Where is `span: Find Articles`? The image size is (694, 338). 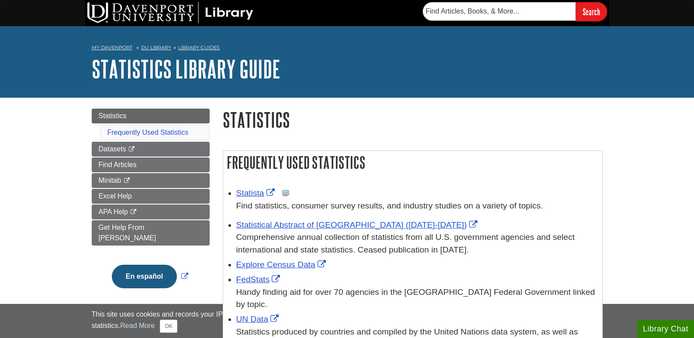
span: Find Articles is located at coordinates (117, 165).